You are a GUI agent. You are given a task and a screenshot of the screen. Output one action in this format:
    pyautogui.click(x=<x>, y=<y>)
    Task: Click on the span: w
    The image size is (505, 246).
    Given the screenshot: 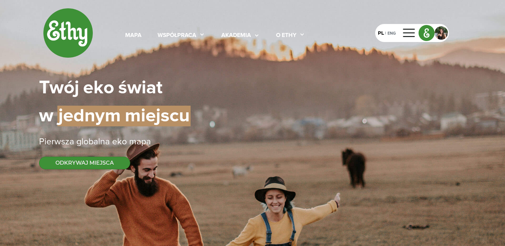 What is the action you would take?
    pyautogui.click(x=46, y=116)
    